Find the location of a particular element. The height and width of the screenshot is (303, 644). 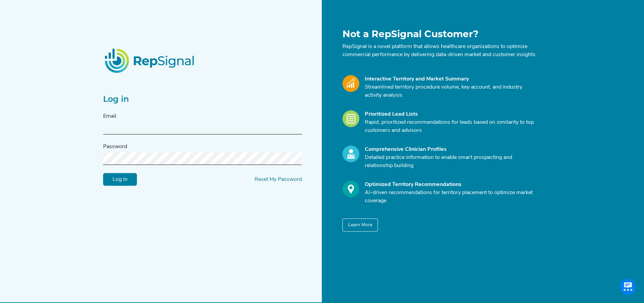

h1: Not a RepSignal Customer? is located at coordinates (440, 34).